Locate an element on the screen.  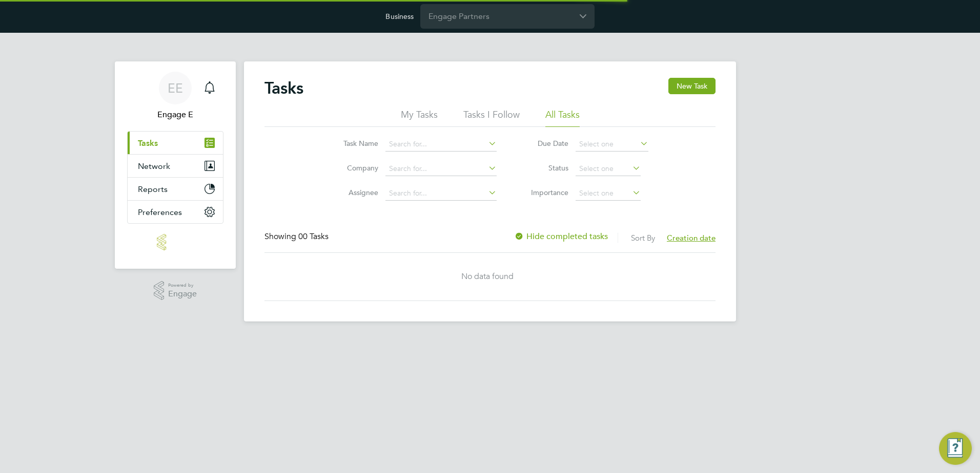
span: Engage E is located at coordinates (175, 114).